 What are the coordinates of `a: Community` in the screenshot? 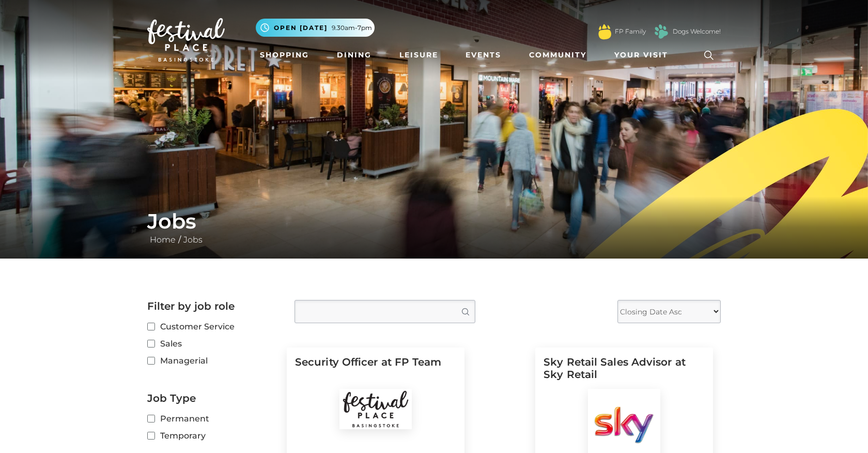 It's located at (558, 55).